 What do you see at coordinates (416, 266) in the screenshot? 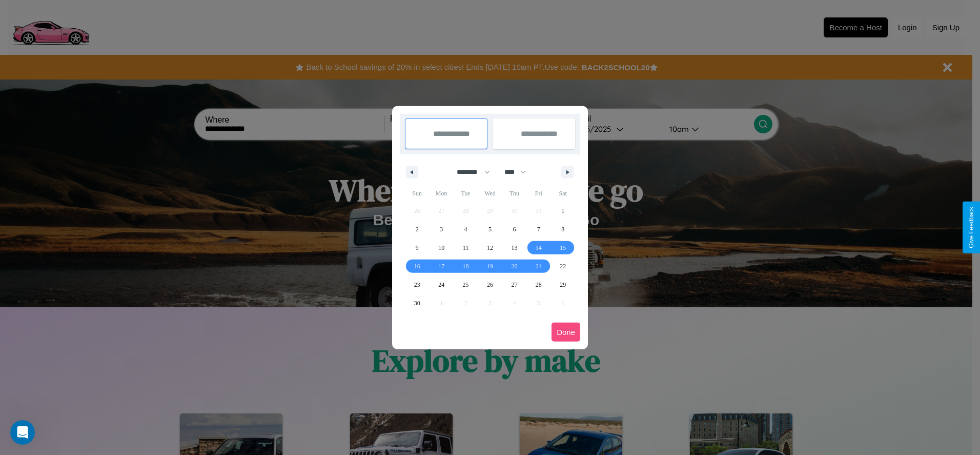
I see `button: 16` at bounding box center [416, 266].